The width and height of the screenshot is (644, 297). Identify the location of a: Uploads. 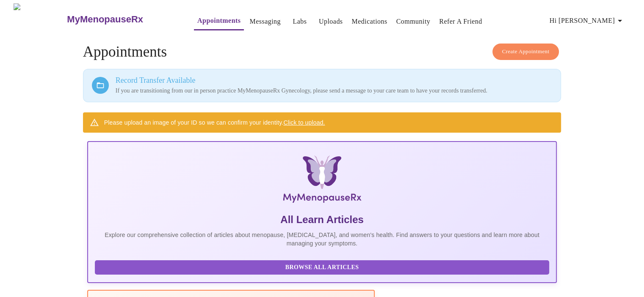
(331, 21).